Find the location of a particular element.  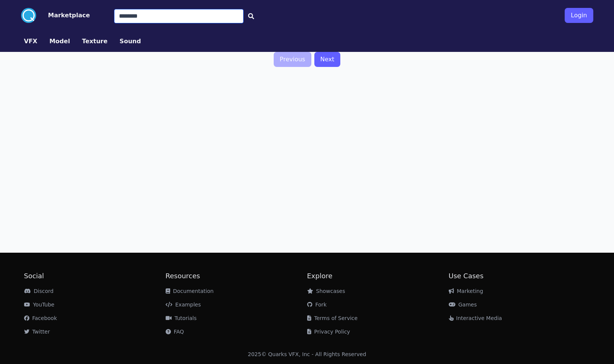

input: Search is located at coordinates (179, 16).